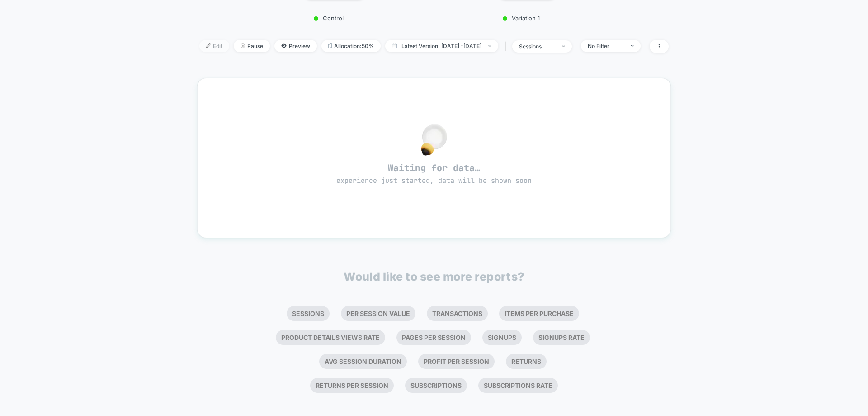 The height and width of the screenshot is (416, 868). Describe the element at coordinates (394, 46) in the screenshot. I see `img: calendar` at that location.